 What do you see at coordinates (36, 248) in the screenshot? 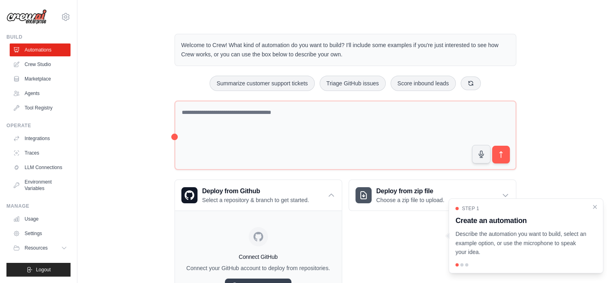
I see `span: Resources` at bounding box center [36, 248].